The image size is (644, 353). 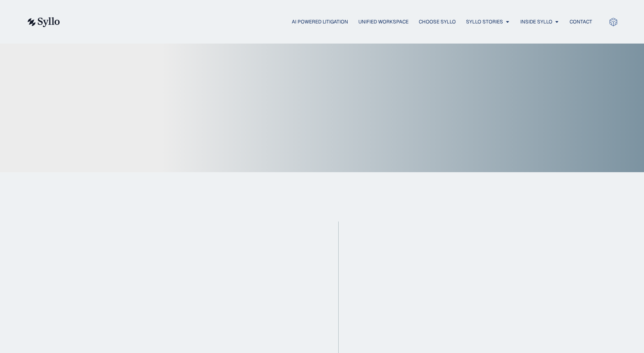 I want to click on nav: Menu, so click(x=334, y=22).